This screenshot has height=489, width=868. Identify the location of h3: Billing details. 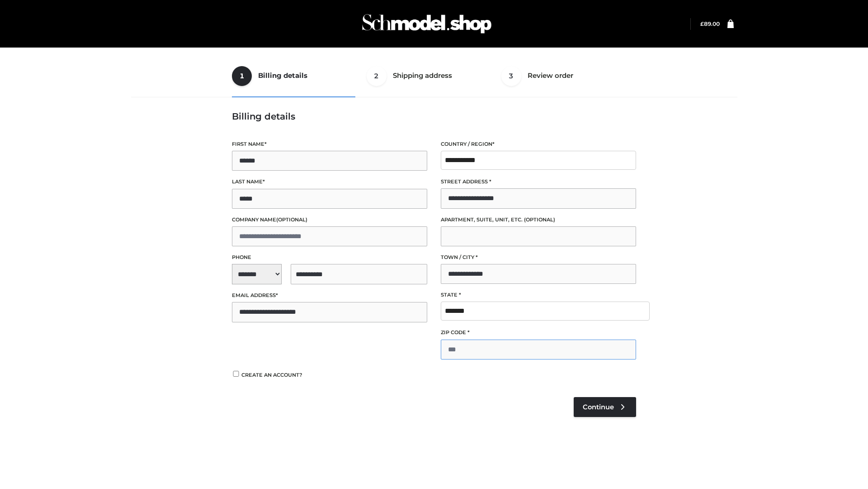
(434, 116).